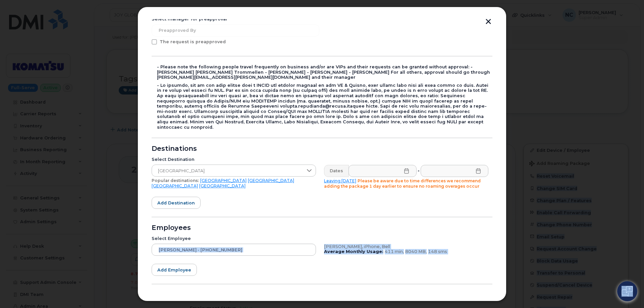  Describe the element at coordinates (175, 270) in the screenshot. I see `button: Add employee` at that location.